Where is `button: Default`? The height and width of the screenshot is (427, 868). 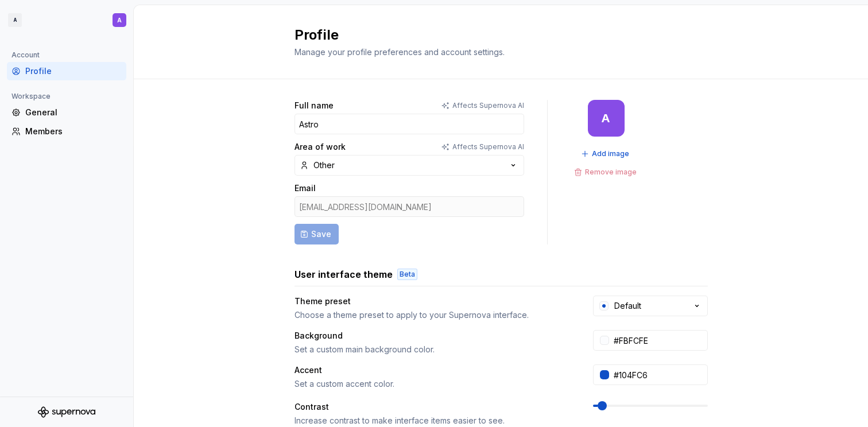
button: Default is located at coordinates (650, 306).